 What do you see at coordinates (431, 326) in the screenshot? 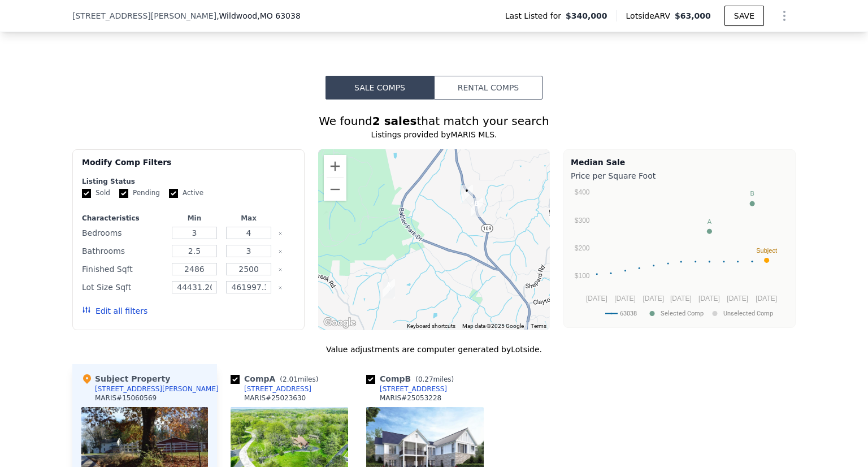
I see `button: Keyboard shortcuts` at bounding box center [431, 326].